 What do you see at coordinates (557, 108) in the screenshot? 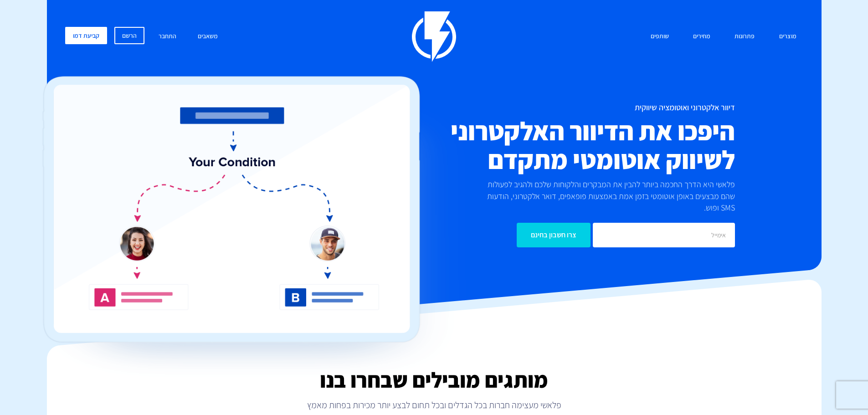
I see `h1: דיוור אלקטרוני ואוטומציה שיווקית` at bounding box center [557, 108].